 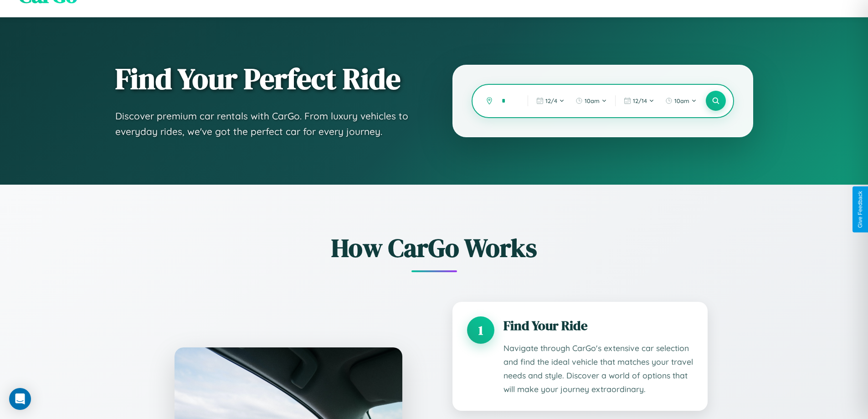 What do you see at coordinates (551, 101) in the screenshot?
I see `span: 12 / 4` at bounding box center [551, 101].